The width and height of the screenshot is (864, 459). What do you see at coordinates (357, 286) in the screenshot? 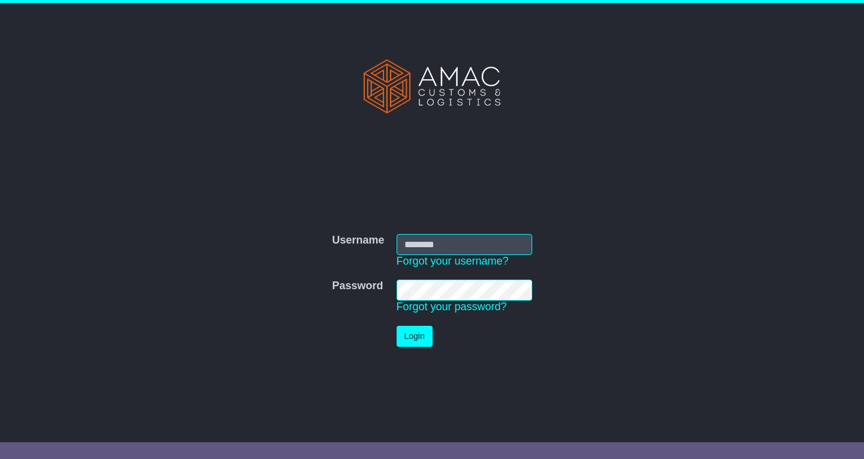
I see `label: Password` at bounding box center [357, 286].